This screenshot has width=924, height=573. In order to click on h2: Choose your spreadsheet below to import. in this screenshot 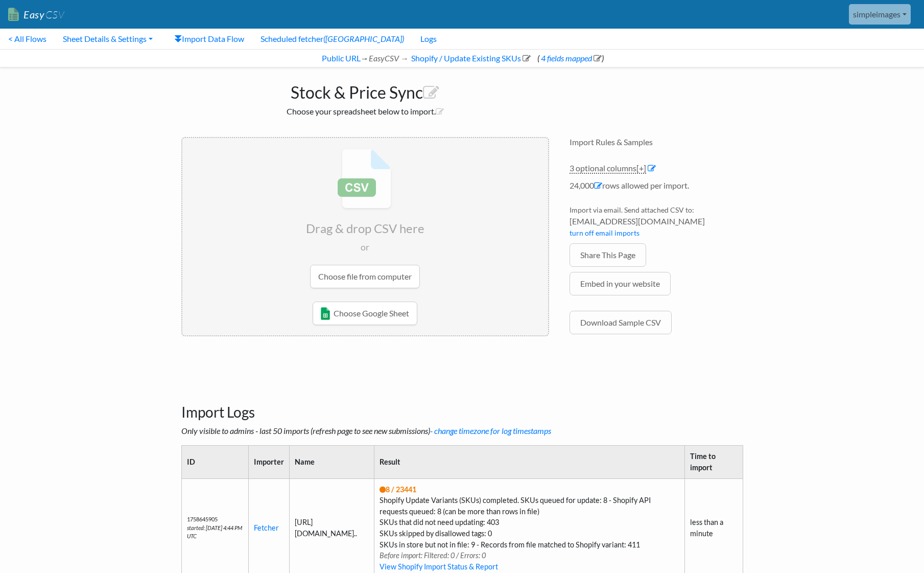, I will do `click(365, 111)`.